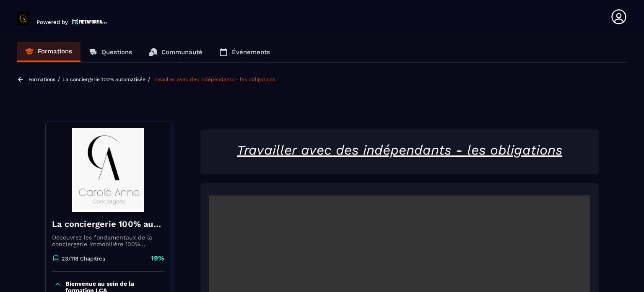 The width and height of the screenshot is (644, 292). What do you see at coordinates (111, 52) in the screenshot?
I see `a: Questions` at bounding box center [111, 52].